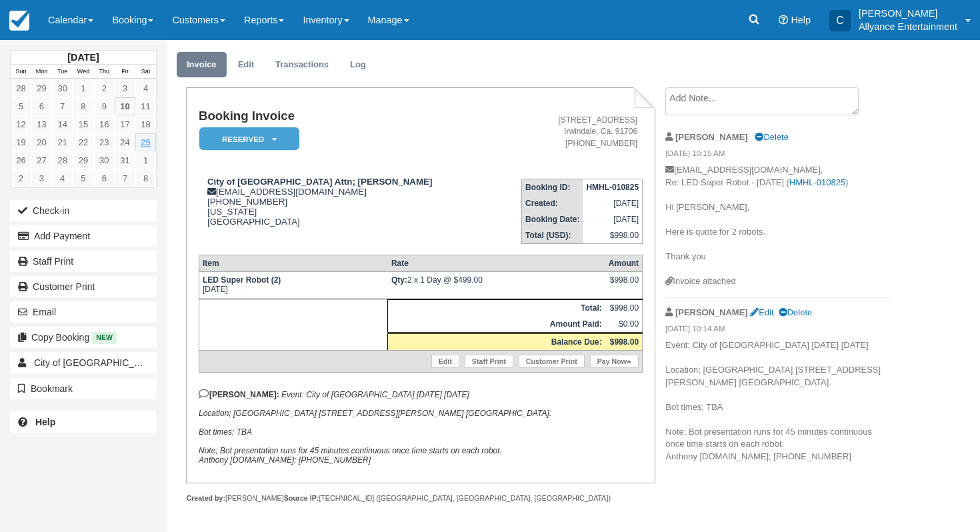 The image size is (980, 532). What do you see at coordinates (145, 88) in the screenshot?
I see `a: 4` at bounding box center [145, 88].